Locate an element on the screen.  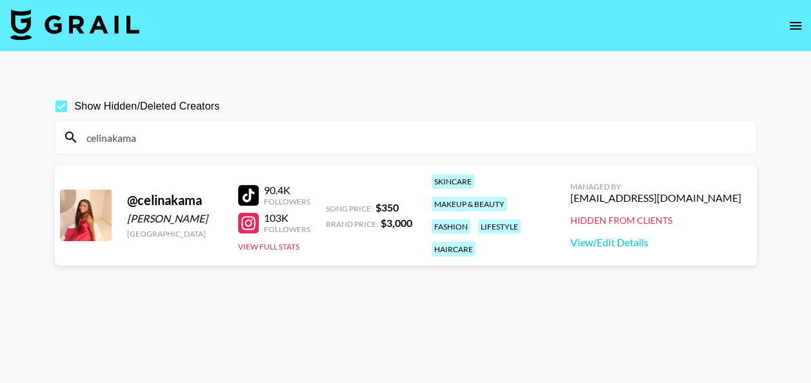
strong: $ 3,000 is located at coordinates (396, 223).